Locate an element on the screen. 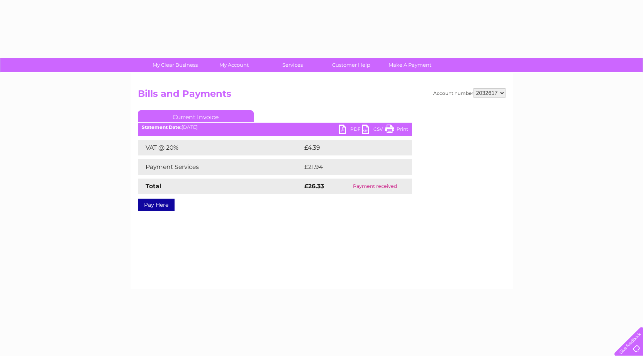 This screenshot has height=356, width=643. strong: Total is located at coordinates (153, 186).